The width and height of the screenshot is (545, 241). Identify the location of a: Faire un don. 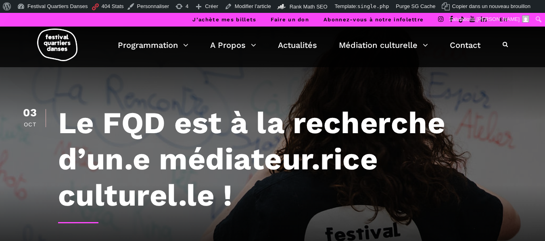
(289, 19).